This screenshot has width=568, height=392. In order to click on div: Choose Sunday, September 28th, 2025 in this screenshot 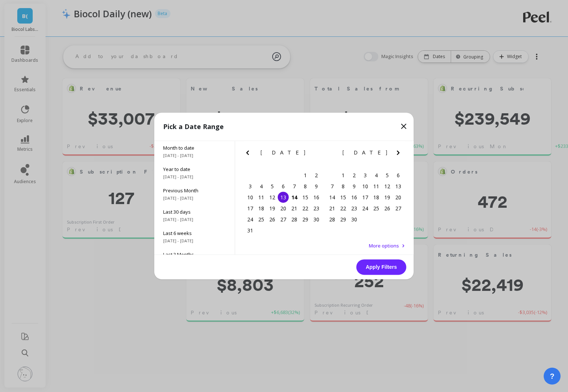, I will do `click(332, 220)`.